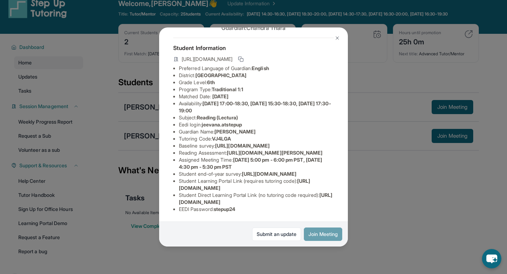  I want to click on li: Assigned Meeting Time :, so click(256, 163).